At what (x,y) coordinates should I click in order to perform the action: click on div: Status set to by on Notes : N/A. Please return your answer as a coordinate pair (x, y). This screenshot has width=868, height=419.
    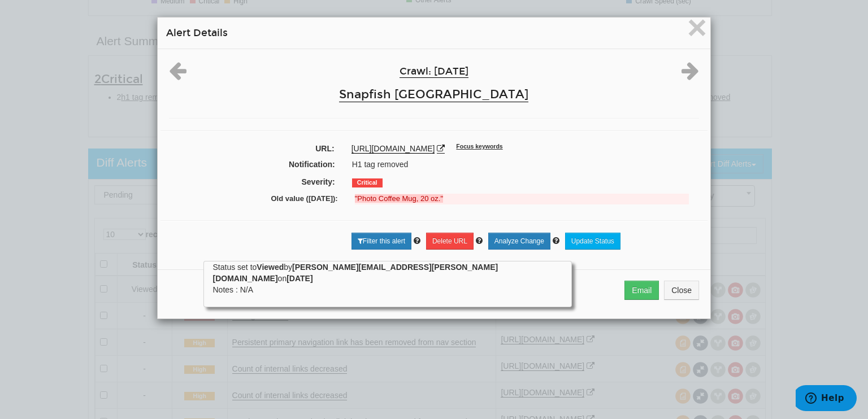
    Looking at the image, I should click on (388, 278).